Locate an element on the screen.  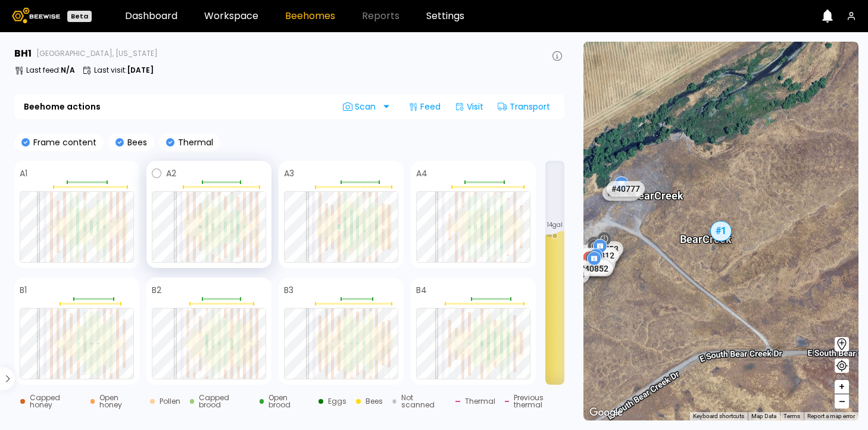
a: Report a map error is located at coordinates (831, 416).